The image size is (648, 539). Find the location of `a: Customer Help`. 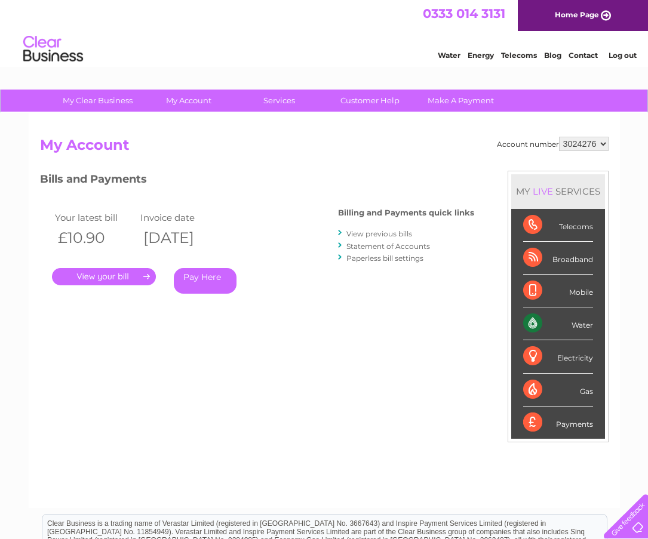

a: Customer Help is located at coordinates (370, 100).